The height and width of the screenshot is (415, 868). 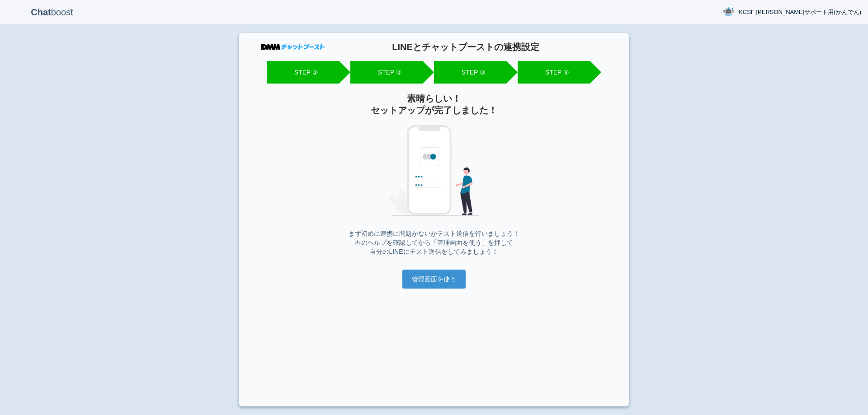 What do you see at coordinates (302, 72) in the screenshot?
I see `li: STEP ①` at bounding box center [302, 72].